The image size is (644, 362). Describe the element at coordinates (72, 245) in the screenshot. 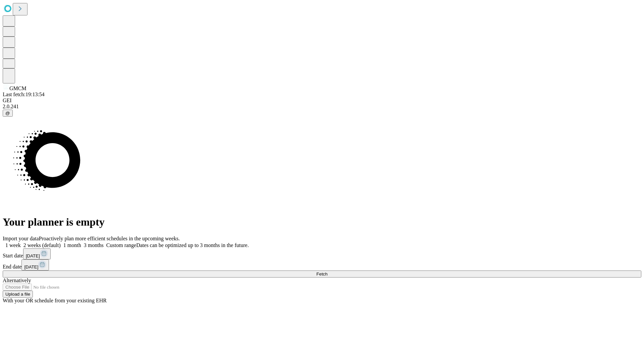

I see `span: 1 month` at that location.